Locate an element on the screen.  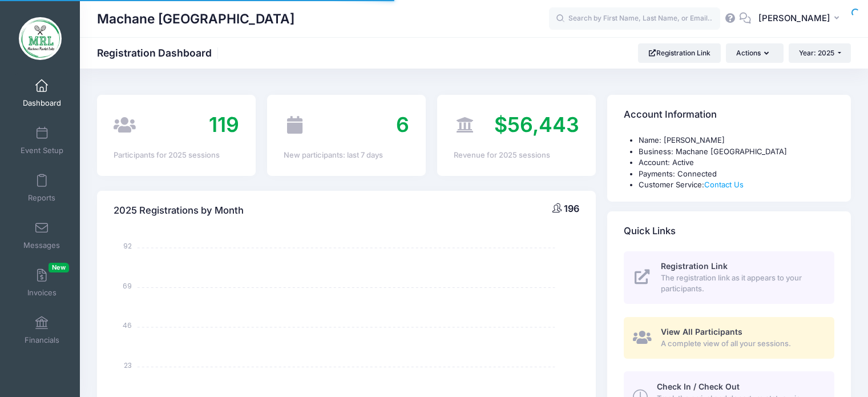
span: Check In / Check Out is located at coordinates (698, 386).